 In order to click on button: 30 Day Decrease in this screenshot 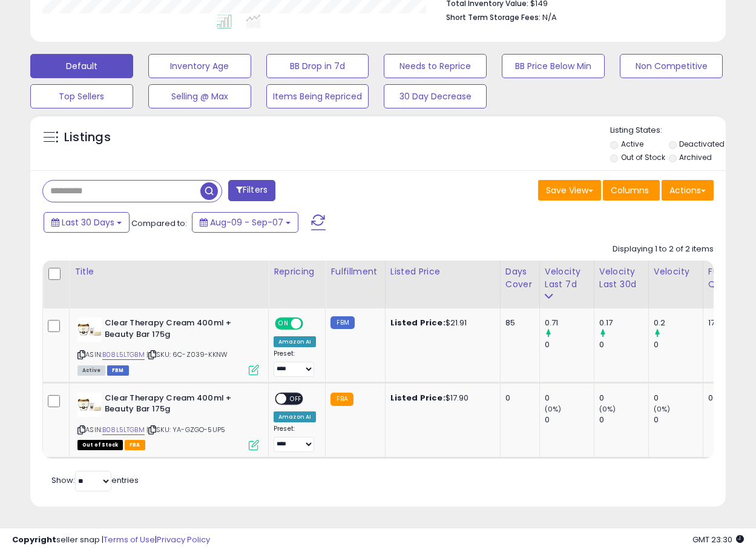, I will do `click(435, 96)`.